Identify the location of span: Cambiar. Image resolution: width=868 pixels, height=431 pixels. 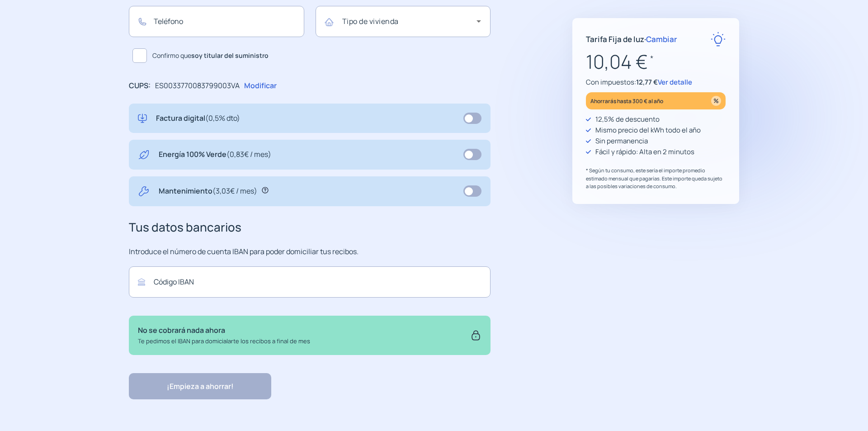
(661, 39).